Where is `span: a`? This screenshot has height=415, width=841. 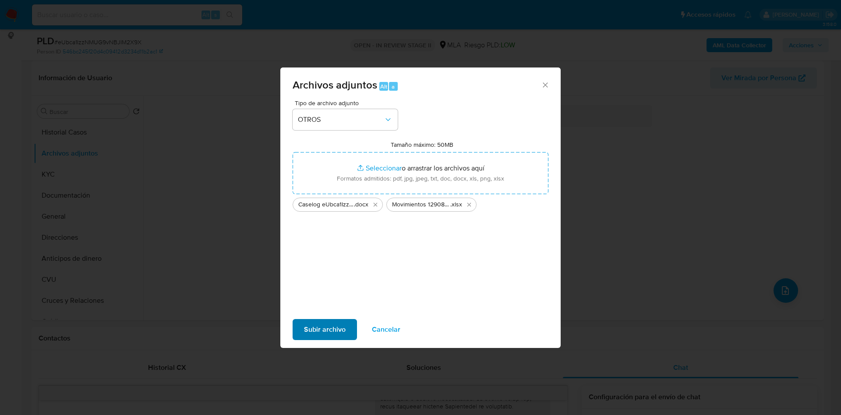 span: a is located at coordinates (393, 86).